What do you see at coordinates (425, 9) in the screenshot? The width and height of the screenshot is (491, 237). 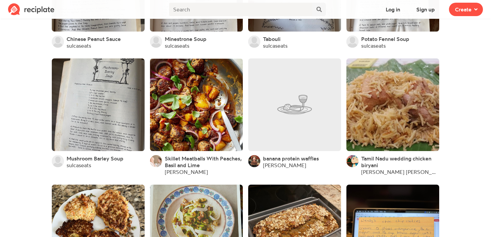 I see `button: Sign up` at bounding box center [425, 9].